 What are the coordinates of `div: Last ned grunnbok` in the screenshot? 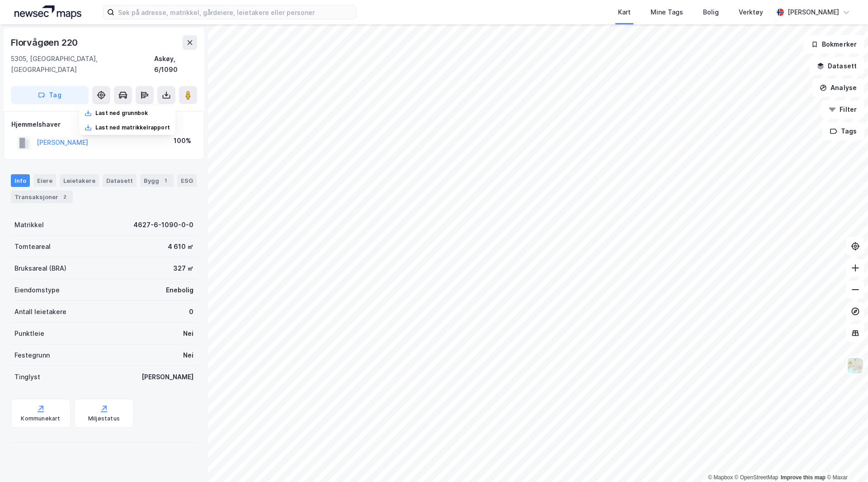 It's located at (122, 114).